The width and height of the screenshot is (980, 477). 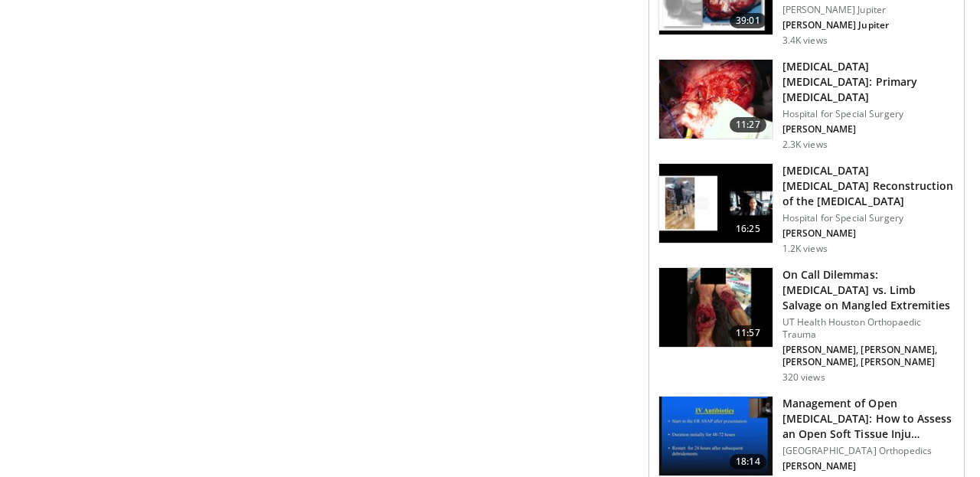 What do you see at coordinates (716, 204) in the screenshot?
I see `img: 532e59bd-e831-4b9f-98bc-fbe2839454c6.150x105_q85_crop-smart_upscale.jpg` at bounding box center [716, 204].